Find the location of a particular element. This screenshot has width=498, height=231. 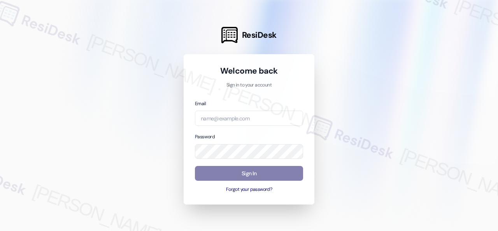

img: ResiDesk Logo is located at coordinates (230, 35).